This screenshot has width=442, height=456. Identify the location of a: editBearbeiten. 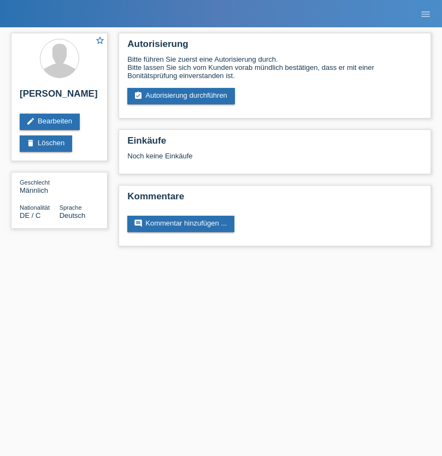
(50, 122).